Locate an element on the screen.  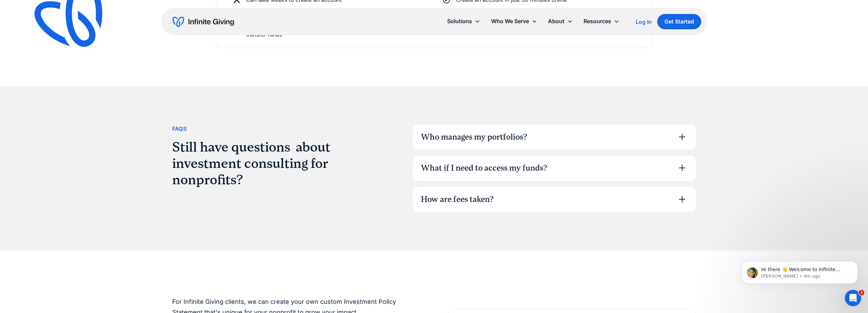
div: FAqs is located at coordinates (179, 129).